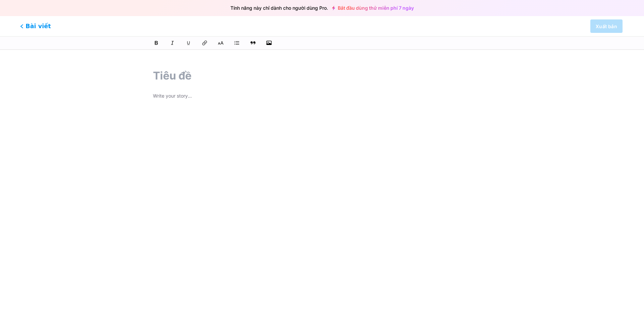  I want to click on font: Bắt đầu dùng thử miễn phí 7 ngày, so click(376, 8).